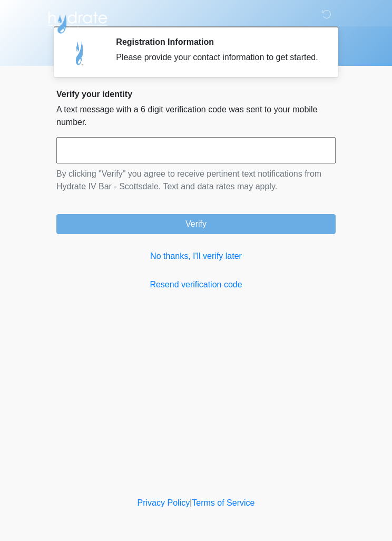  What do you see at coordinates (196, 116) in the screenshot?
I see `p: A text message with a 6 digit verification code was sent to your mobile number.` at bounding box center [196, 116].